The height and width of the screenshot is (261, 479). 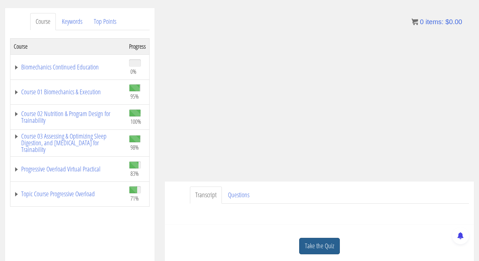 I want to click on span: 95%, so click(x=134, y=96).